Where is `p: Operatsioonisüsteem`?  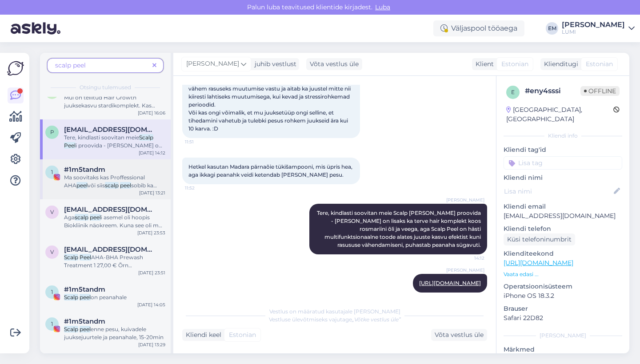 p: Operatsioonisüsteem is located at coordinates (563, 286).